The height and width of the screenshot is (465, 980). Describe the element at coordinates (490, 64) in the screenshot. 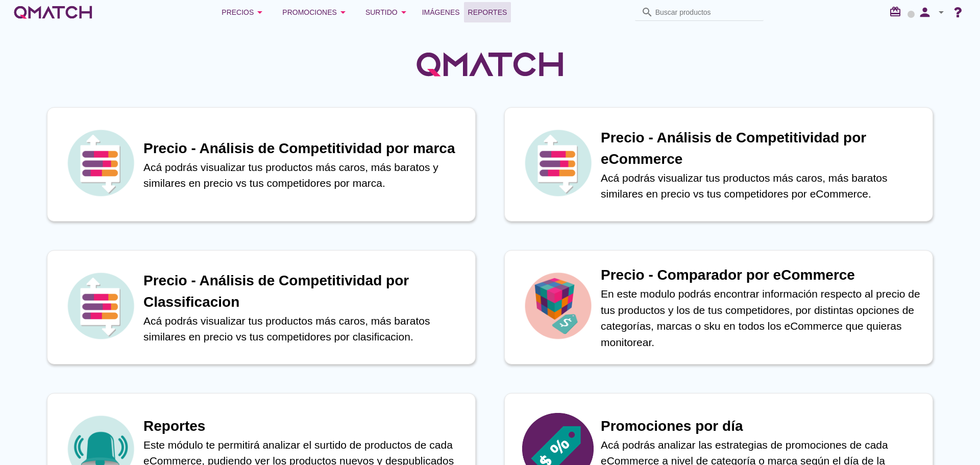

I see `img: QMatchLogo` at that location.